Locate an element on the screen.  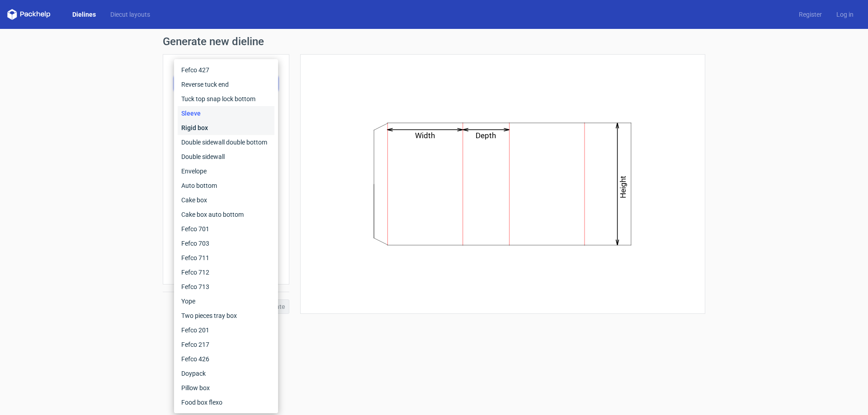
div: Pillow box is located at coordinates (226, 388).